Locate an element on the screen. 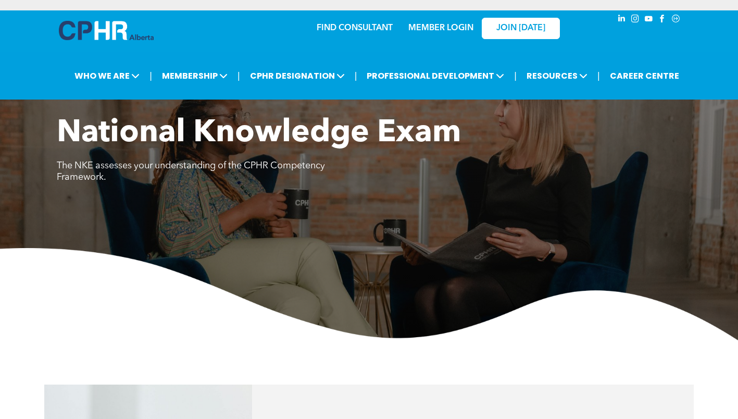 The image size is (738, 419). a: CAREER CENTRE is located at coordinates (645, 76).